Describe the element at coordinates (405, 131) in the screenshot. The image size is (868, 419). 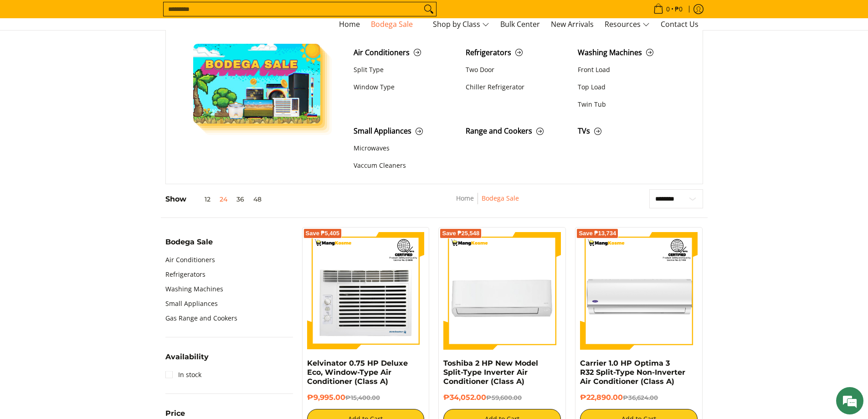
I see `span: Small Appliances` at that location.